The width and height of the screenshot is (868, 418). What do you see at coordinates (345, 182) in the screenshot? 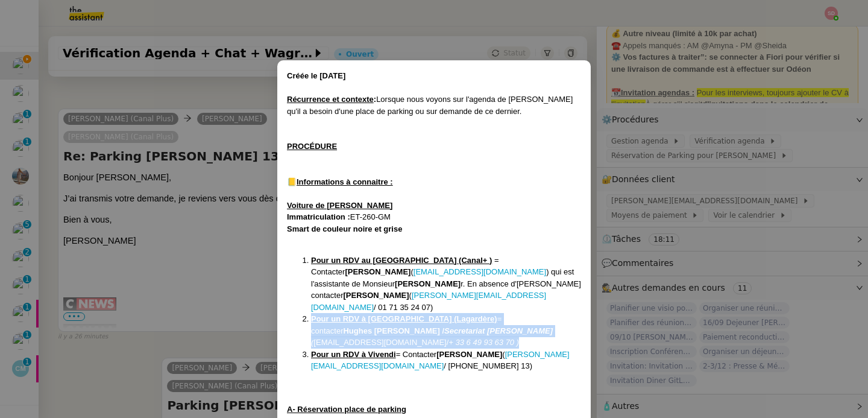
I see `u: Informations à connaitre :` at bounding box center [345, 182].